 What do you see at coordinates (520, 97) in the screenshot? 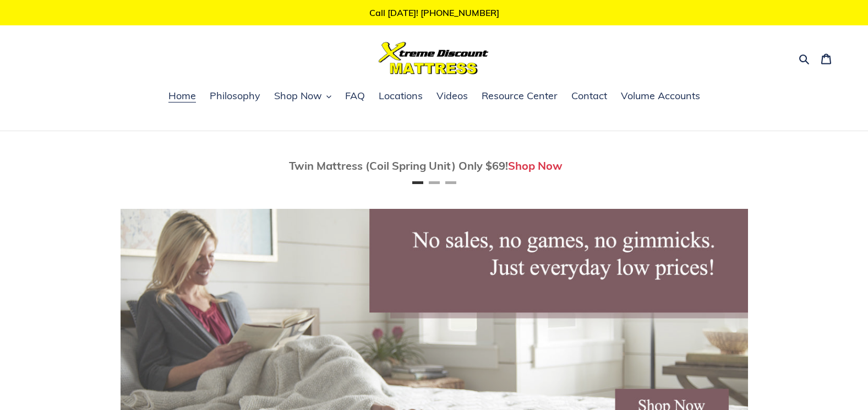
I see `a: Resource Center` at bounding box center [520, 97].